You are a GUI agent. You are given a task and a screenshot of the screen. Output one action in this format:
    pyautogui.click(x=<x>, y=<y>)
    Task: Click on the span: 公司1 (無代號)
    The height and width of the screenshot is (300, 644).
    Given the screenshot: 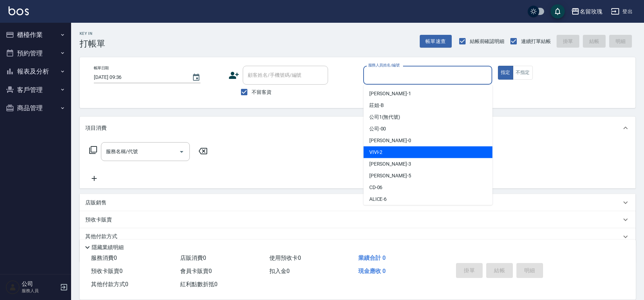 What is the action you would take?
    pyautogui.click(x=385, y=117)
    